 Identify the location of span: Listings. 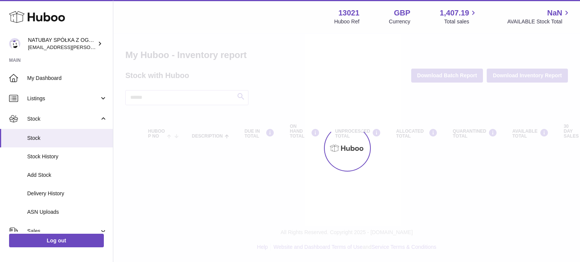
(63, 98).